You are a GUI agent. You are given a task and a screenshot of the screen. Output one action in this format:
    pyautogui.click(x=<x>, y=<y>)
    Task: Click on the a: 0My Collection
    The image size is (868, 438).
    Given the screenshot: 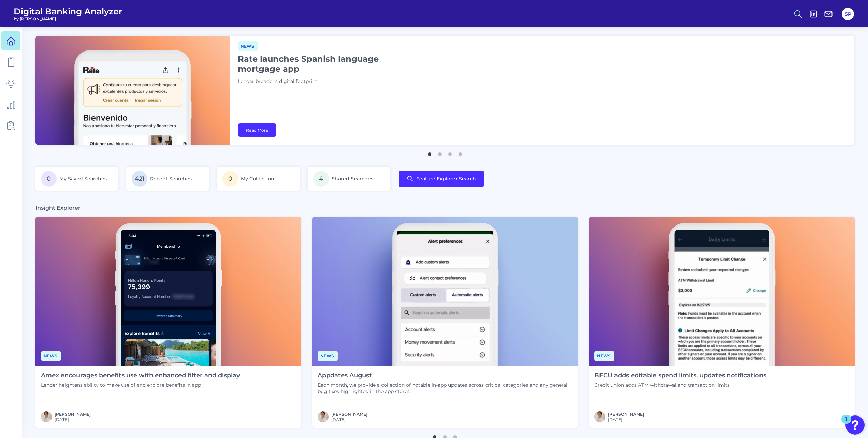 What is the action you would take?
    pyautogui.click(x=258, y=179)
    